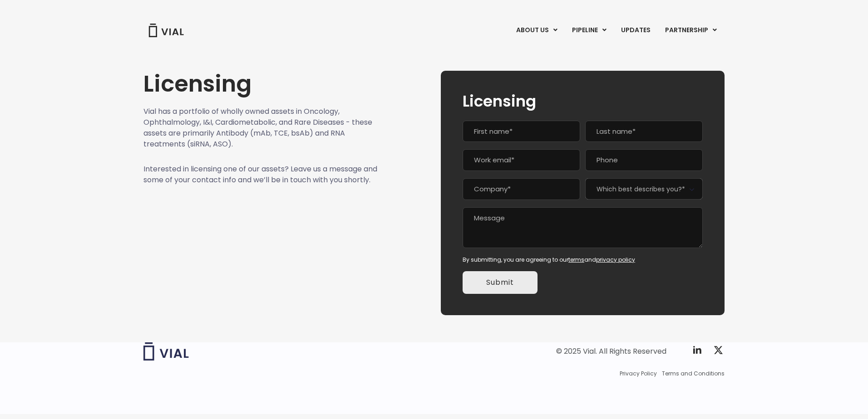 This screenshot has width=868, height=419. What do you see at coordinates (166, 351) in the screenshot?
I see `img: Vial logo wih "Vial" spelled out` at bounding box center [166, 351].